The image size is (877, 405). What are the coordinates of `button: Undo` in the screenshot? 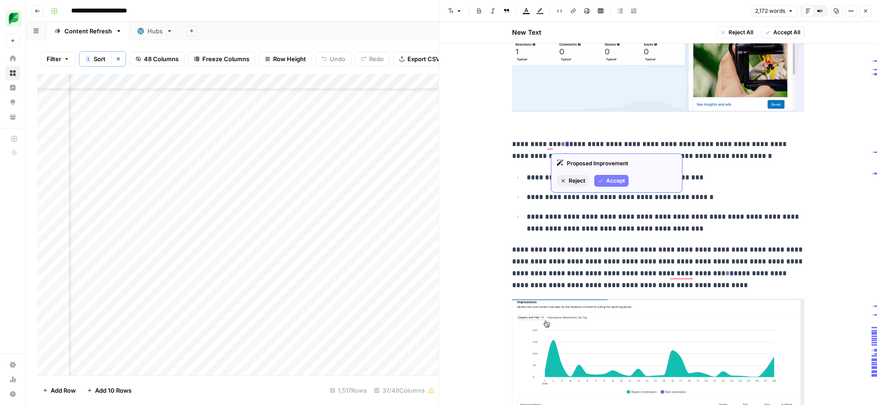 It's located at (334, 59).